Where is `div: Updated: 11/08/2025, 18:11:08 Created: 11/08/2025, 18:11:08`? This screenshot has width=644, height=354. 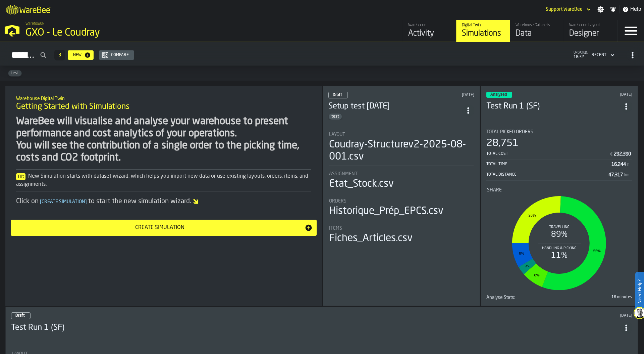
div: Updated: 11/08/2025, 18:11:08 Created: 11/08/2025, 18:11:08 is located at coordinates (482, 316).